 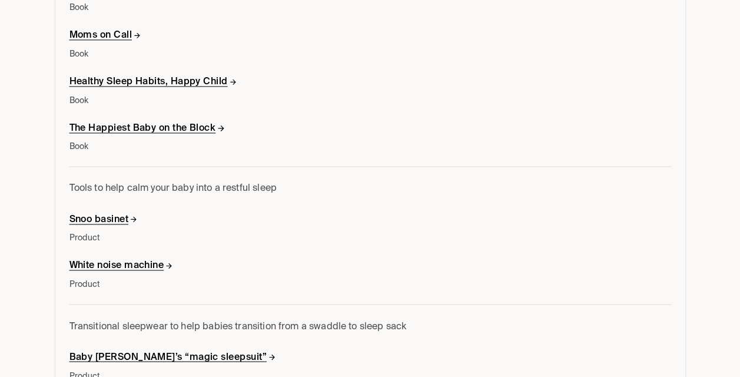 What do you see at coordinates (121, 266) in the screenshot?
I see `h6: White noise machine` at bounding box center [121, 266].